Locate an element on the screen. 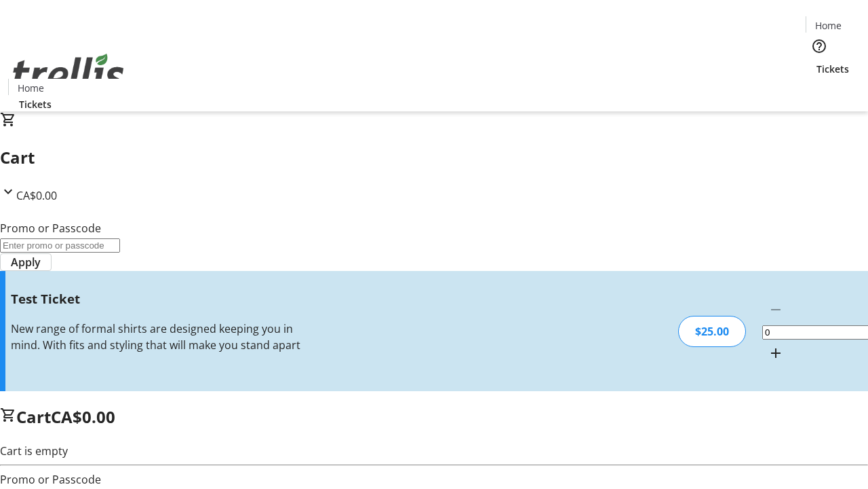  h3: Test Ticket is located at coordinates (159, 298).